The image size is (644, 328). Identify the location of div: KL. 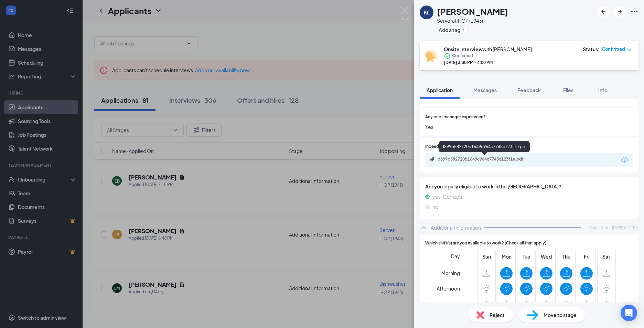
(427, 12).